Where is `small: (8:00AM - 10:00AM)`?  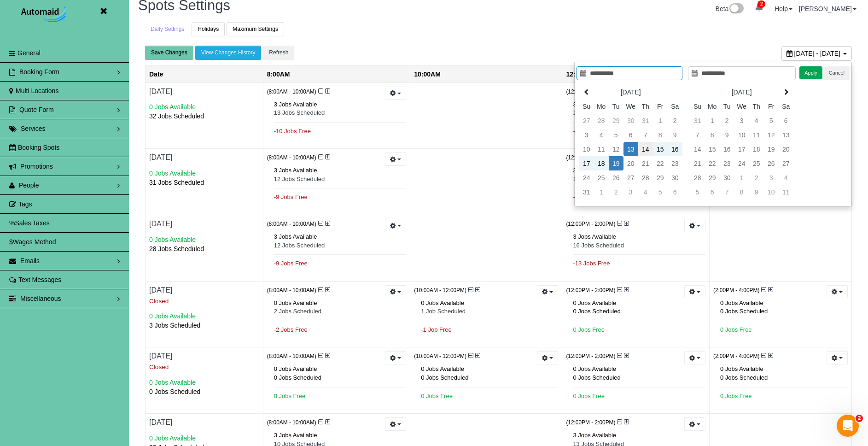 small: (8:00AM - 10:00AM) is located at coordinates (292, 158).